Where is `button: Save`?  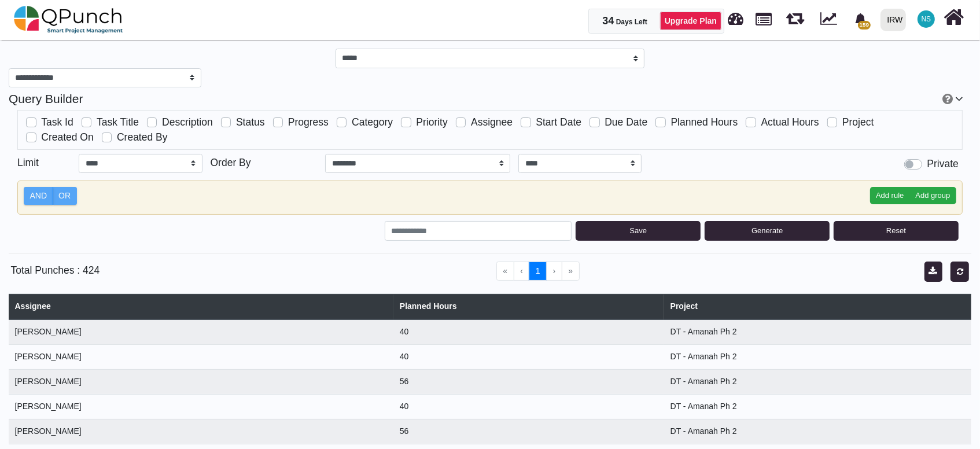
button: Save is located at coordinates (638, 231).